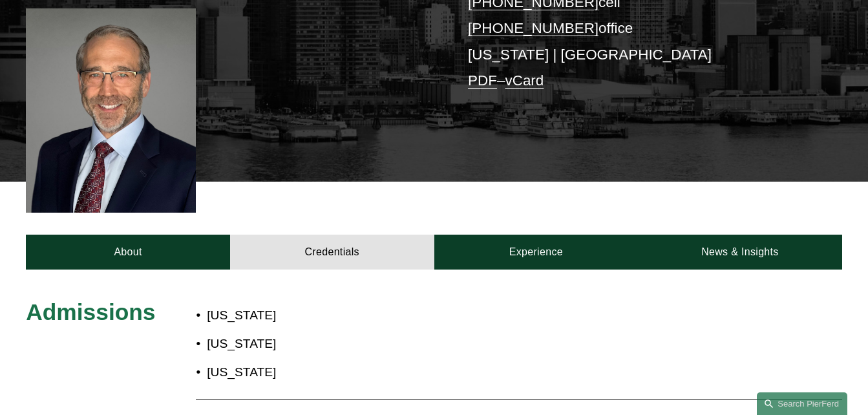  Describe the element at coordinates (536, 252) in the screenshot. I see `a: Experience` at that location.